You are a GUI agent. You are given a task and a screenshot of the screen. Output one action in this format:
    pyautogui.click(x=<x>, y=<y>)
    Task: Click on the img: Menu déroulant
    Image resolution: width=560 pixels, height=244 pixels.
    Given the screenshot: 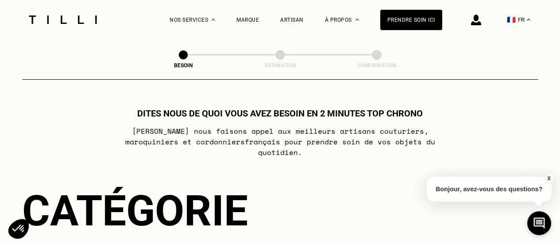 What is the action you would take?
    pyautogui.click(x=213, y=19)
    